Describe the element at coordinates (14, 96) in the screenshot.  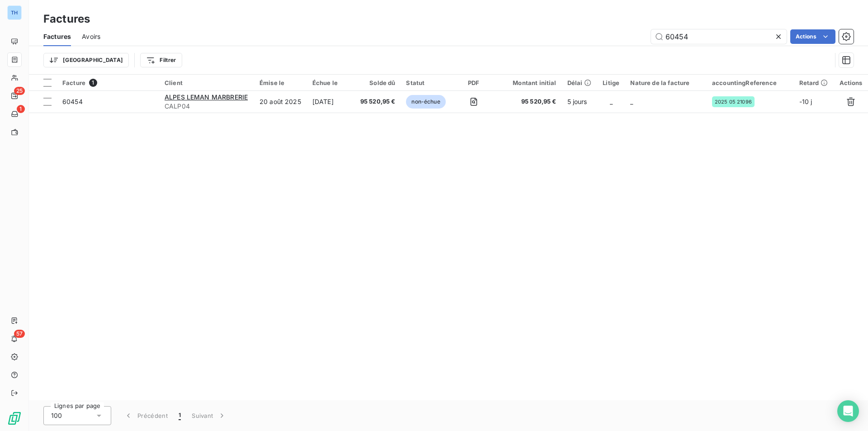
I see `a: 25` at that location.